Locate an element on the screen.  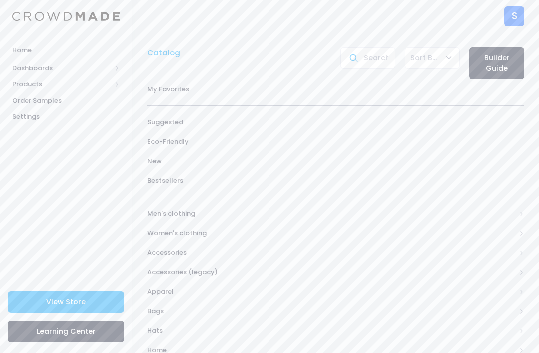
span: My Favorites is located at coordinates (336, 89).